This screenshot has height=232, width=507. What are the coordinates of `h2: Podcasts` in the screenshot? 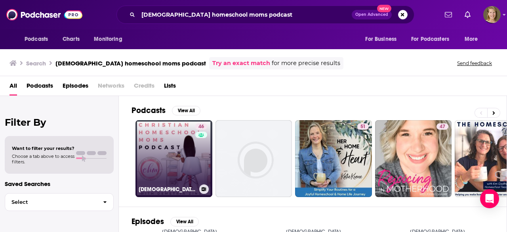 It's located at (148, 110).